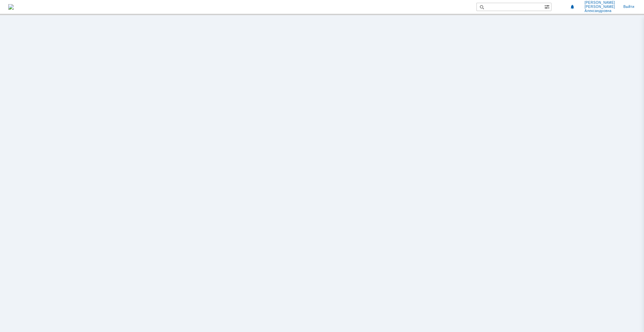 The image size is (644, 332). Describe the element at coordinates (11, 7) in the screenshot. I see `img: logo` at that location.